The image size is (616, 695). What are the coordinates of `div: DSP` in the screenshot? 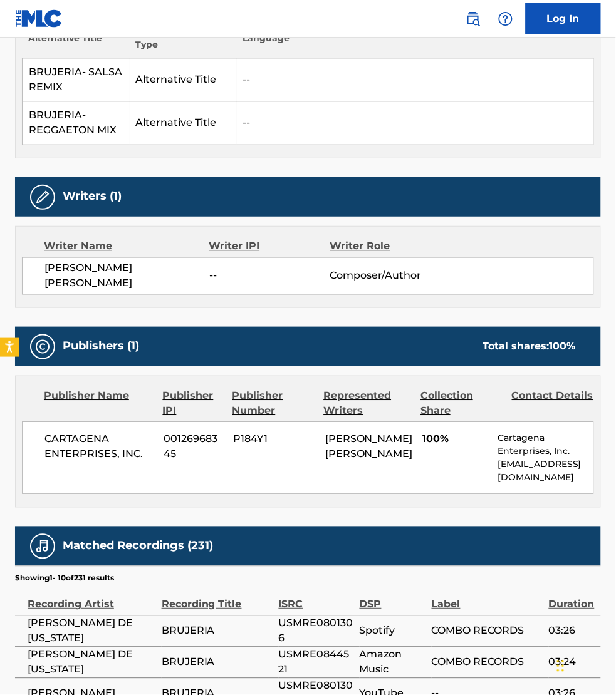 It's located at (392, 598).